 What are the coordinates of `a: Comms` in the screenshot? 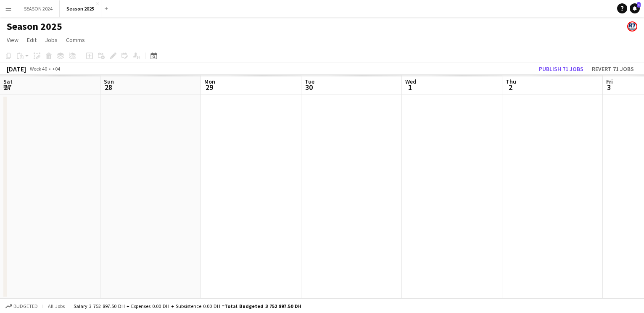 It's located at (75, 40).